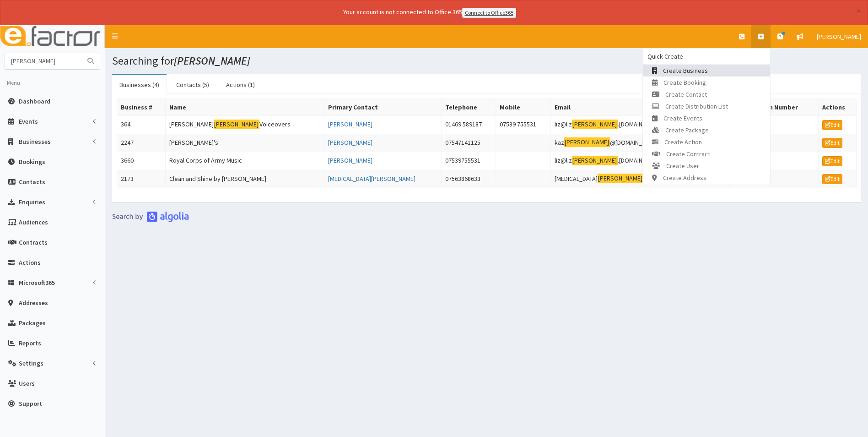  I want to click on span: Enquiries, so click(32, 202).